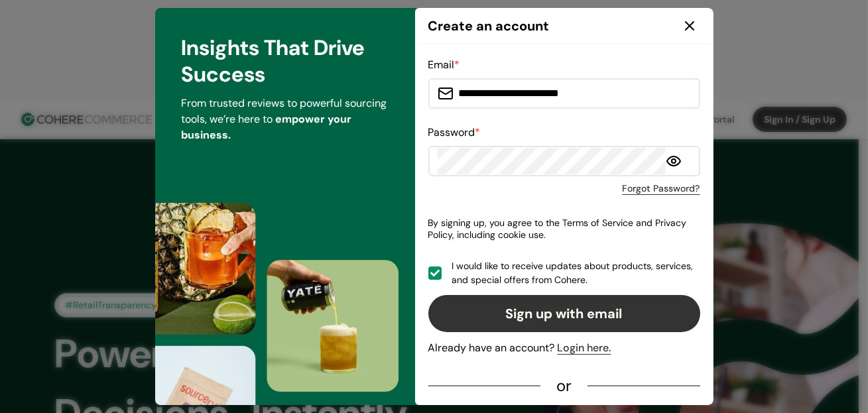 The width and height of the screenshot is (868, 413). I want to click on div: Login here., so click(585, 348).